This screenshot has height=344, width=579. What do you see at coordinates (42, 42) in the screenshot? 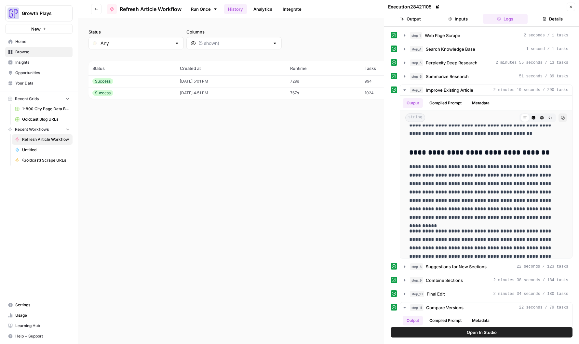
I see `span: Home` at bounding box center [42, 42].